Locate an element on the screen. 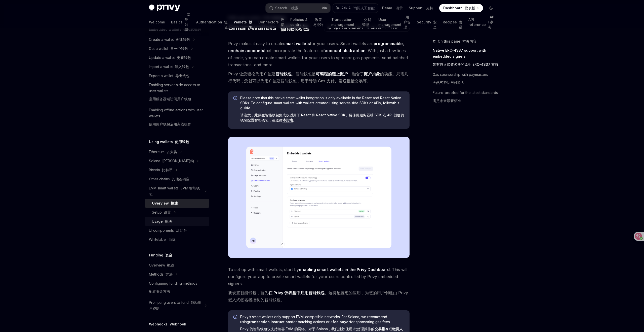 This screenshot has height=332, width=644. a: account abstraction is located at coordinates (345, 50).